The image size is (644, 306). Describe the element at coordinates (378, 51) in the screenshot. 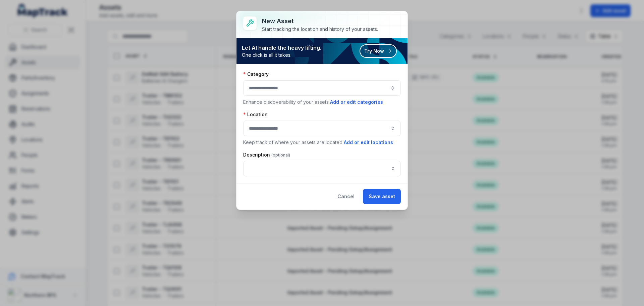

I see `button: Try Now` at that location.